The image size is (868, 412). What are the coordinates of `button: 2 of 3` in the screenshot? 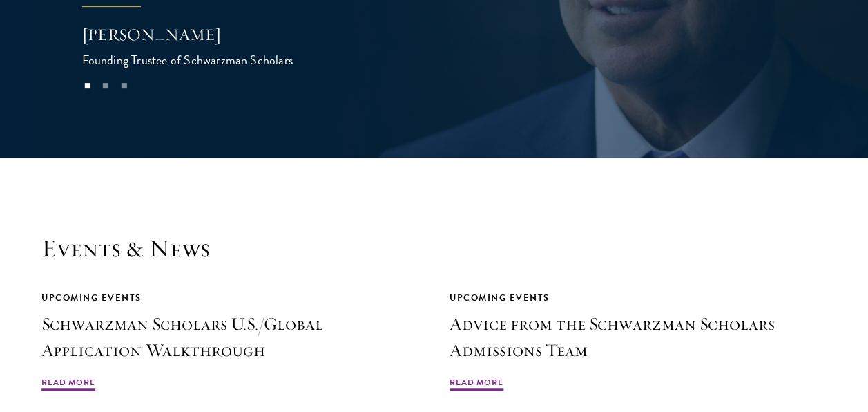 It's located at (105, 86).